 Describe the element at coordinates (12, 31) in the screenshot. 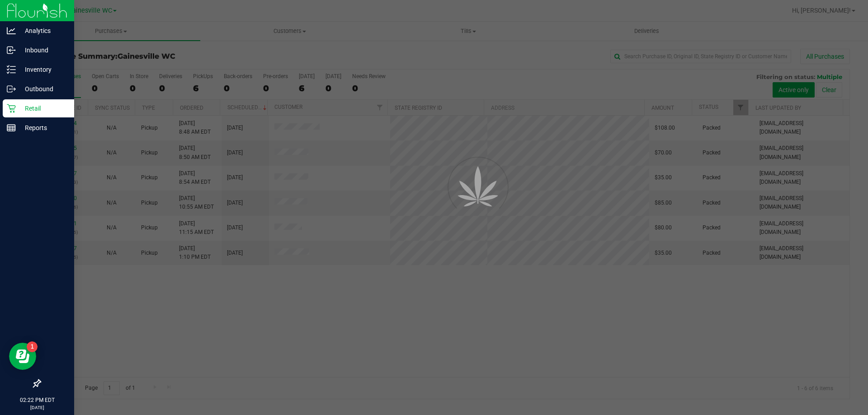

I see `inline-svg: Analytics` at that location.